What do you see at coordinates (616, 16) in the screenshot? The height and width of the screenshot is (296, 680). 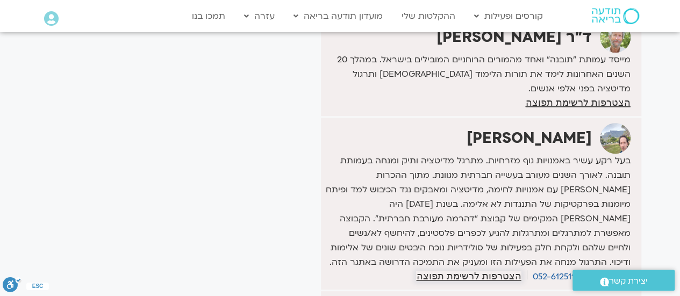 I see `img: תודעה בריאה` at bounding box center [616, 16].